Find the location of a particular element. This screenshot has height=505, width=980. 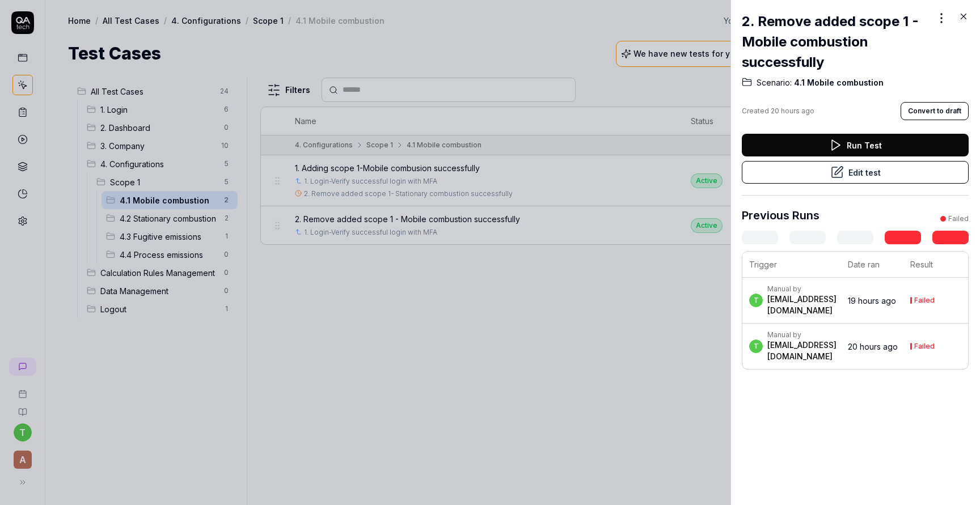

th: Result is located at coordinates (936, 264).